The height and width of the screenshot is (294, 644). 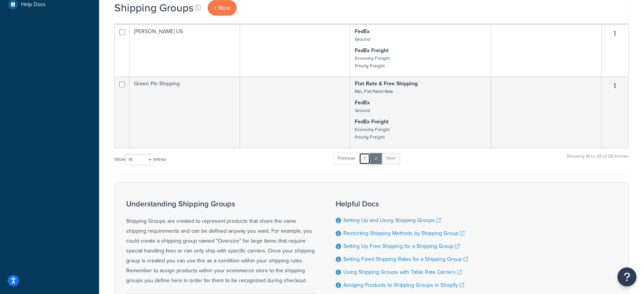 What do you see at coordinates (221, 204) in the screenshot?
I see `h3: Understanding Shipping Groups` at bounding box center [221, 204].